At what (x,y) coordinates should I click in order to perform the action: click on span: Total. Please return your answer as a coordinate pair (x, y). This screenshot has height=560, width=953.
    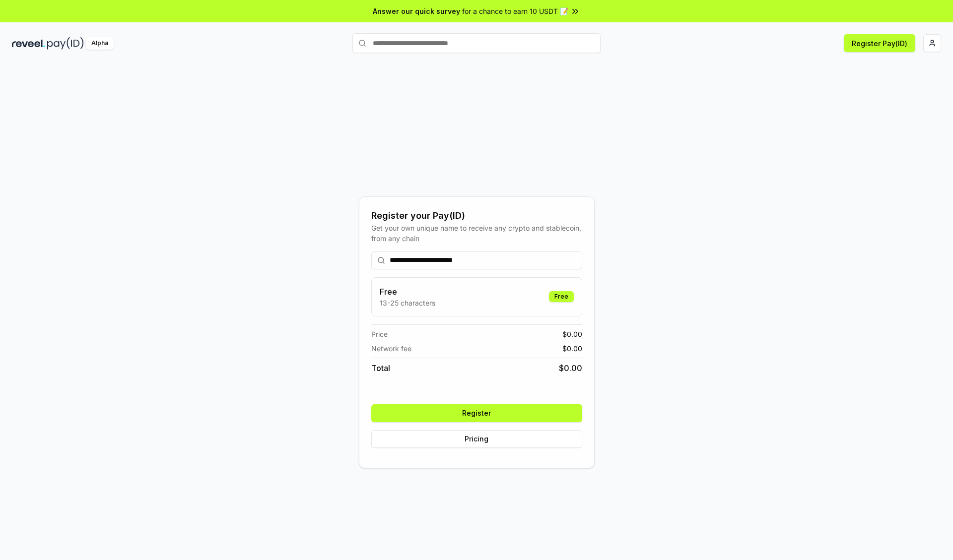
    Looking at the image, I should click on (381, 368).